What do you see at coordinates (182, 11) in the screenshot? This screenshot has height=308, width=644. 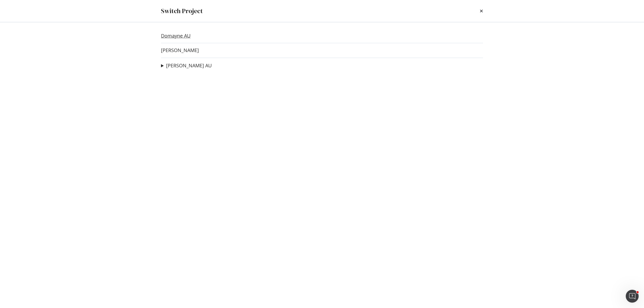 I see `div: Switch Project` at bounding box center [182, 11].